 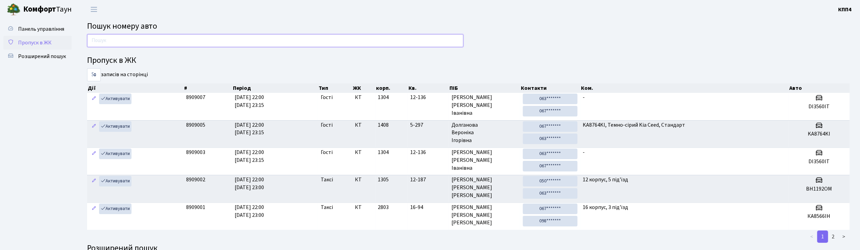 What do you see at coordinates (428, 88) in the screenshot?
I see `th: Кв.` at bounding box center [428, 88].